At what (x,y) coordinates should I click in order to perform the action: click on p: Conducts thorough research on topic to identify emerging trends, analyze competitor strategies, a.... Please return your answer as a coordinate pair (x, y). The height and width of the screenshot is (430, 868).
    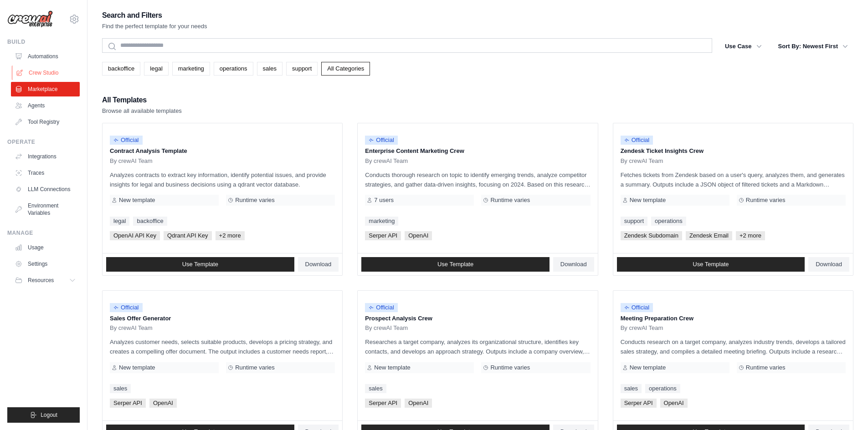
    Looking at the image, I should click on (478, 180).